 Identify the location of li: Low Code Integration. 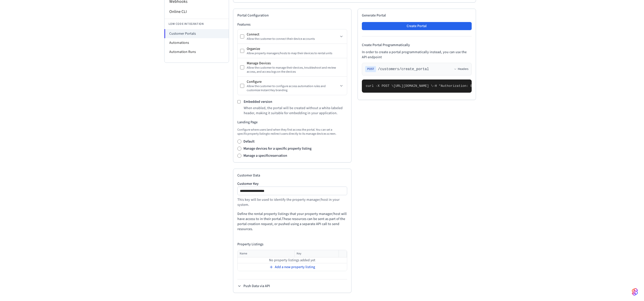
(196, 24).